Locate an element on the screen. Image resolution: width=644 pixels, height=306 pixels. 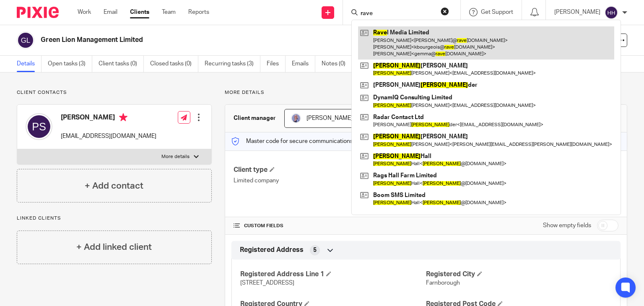
span: Registered Address is located at coordinates (272, 250).